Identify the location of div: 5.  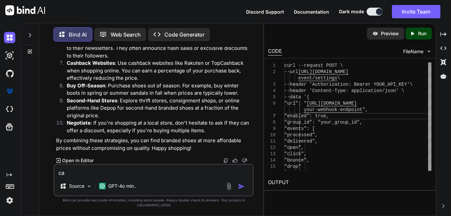
(272, 97).